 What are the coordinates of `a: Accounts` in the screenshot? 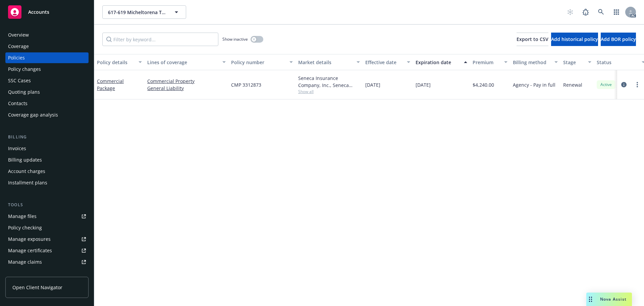 It's located at (47, 12).